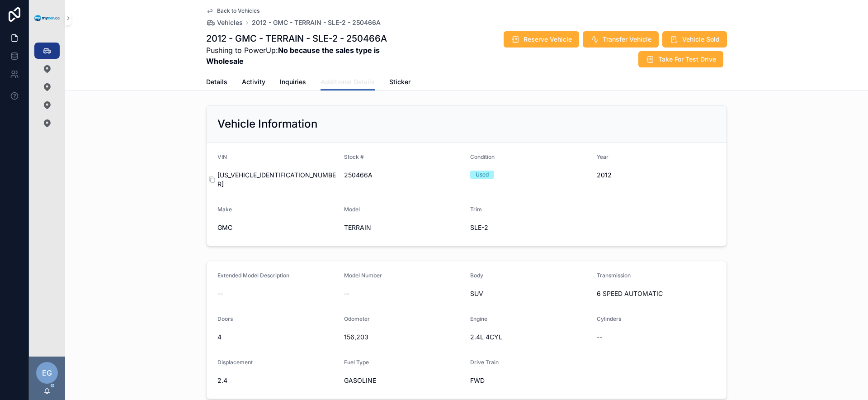  Describe the element at coordinates (482, 156) in the screenshot. I see `span: Condition` at that location.